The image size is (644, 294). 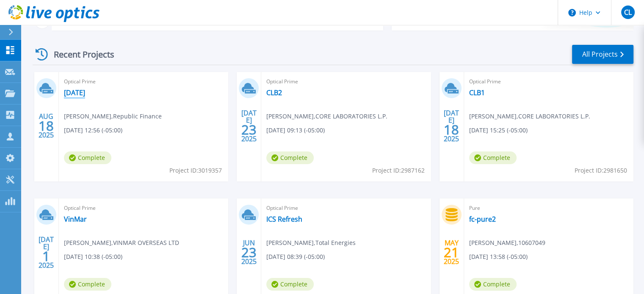 I want to click on div: JUN 2025, so click(x=249, y=252).